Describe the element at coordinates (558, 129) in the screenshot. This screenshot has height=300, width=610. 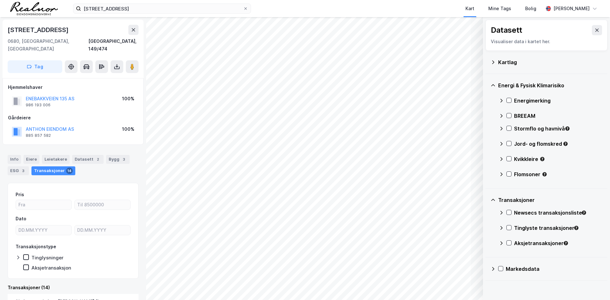
I see `div: Stormflo og havnivå` at that location.